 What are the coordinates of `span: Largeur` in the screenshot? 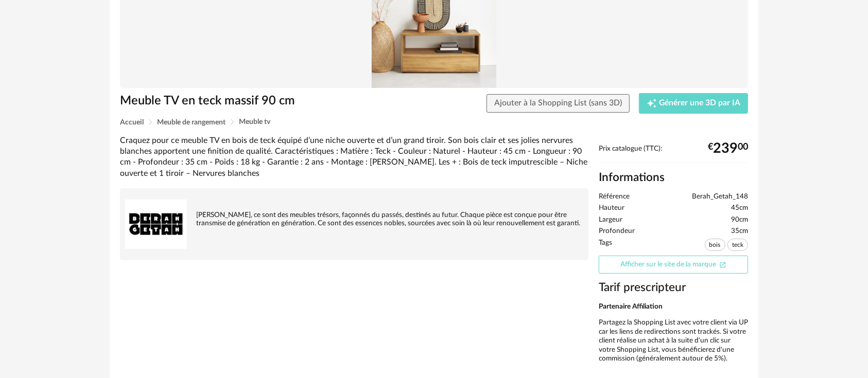 It's located at (610, 220).